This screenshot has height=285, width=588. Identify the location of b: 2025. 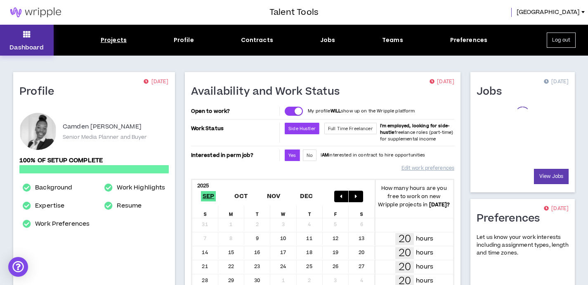
(203, 186).